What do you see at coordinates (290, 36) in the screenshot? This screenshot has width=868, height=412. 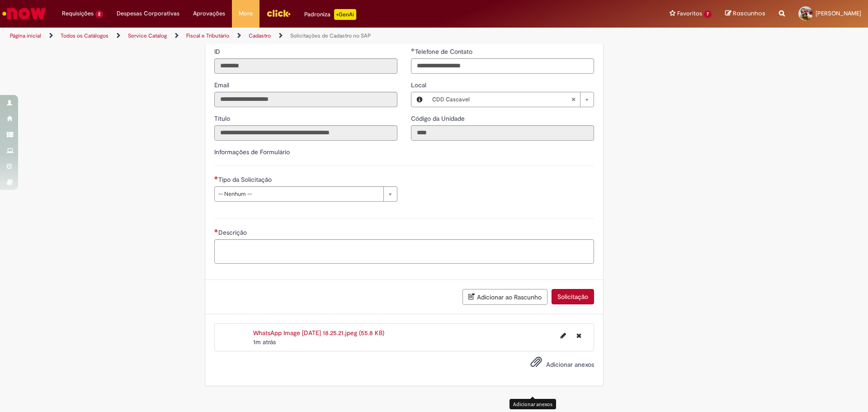 I see `ul: Trilhas de página` at bounding box center [290, 36].